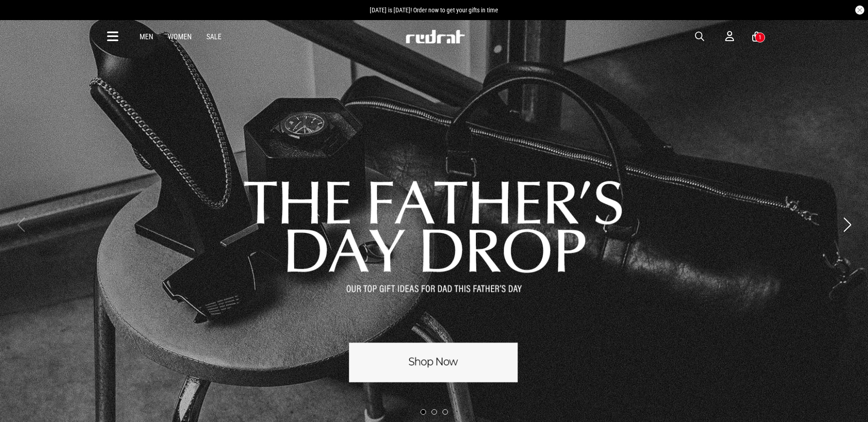  What do you see at coordinates (213, 37) in the screenshot?
I see `a: Sale` at bounding box center [213, 37].